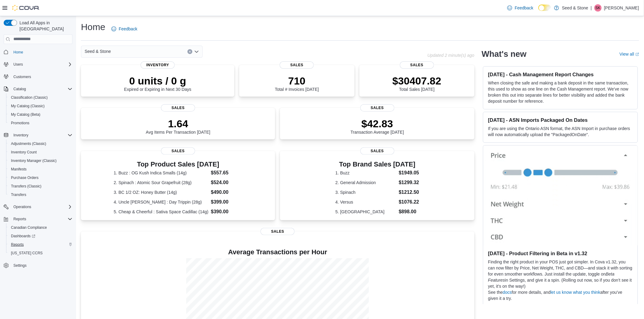  I want to click on button: Manifests, so click(41, 169).